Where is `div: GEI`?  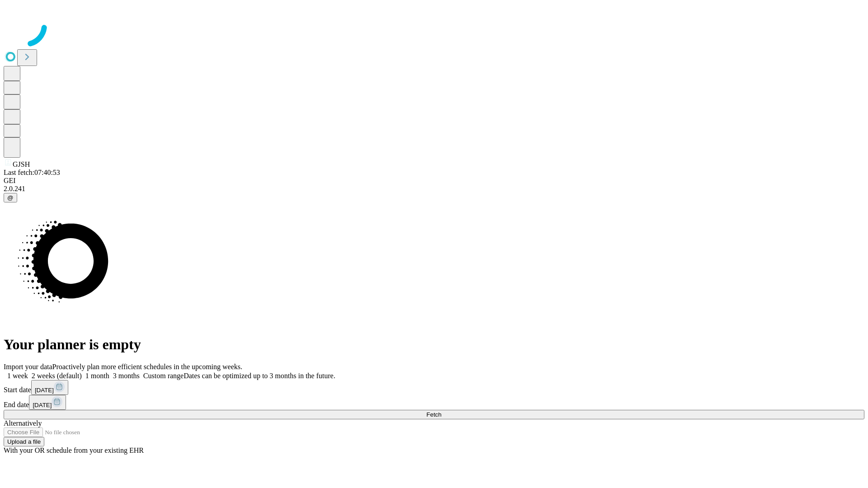
div: GEI is located at coordinates (434, 181).